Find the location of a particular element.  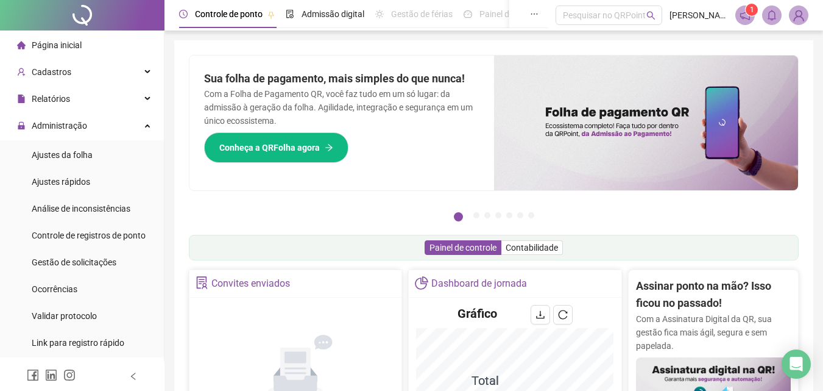

span: Validar protocolo is located at coordinates (64, 316).